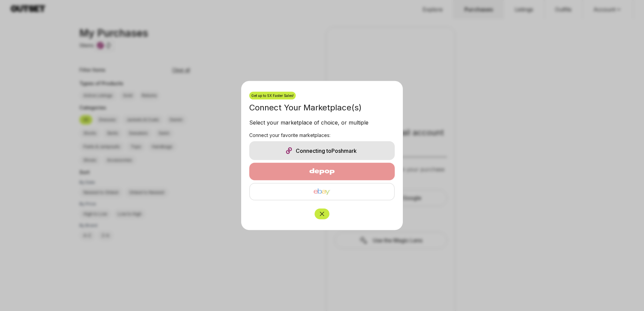 The width and height of the screenshot is (644, 311). I want to click on button: eBay logo, so click(322, 191).